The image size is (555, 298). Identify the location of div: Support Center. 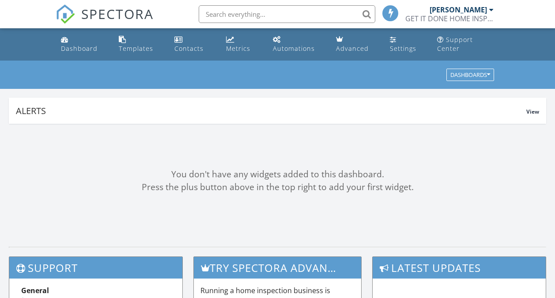
(455, 44).